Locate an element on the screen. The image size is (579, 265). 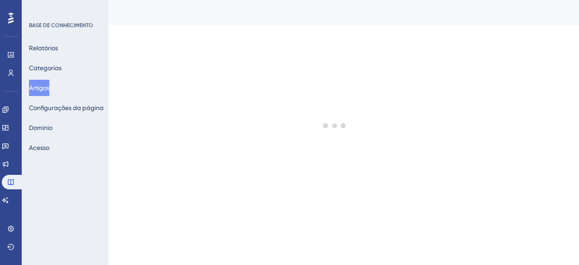
font: Configurações da página is located at coordinates (66, 108).